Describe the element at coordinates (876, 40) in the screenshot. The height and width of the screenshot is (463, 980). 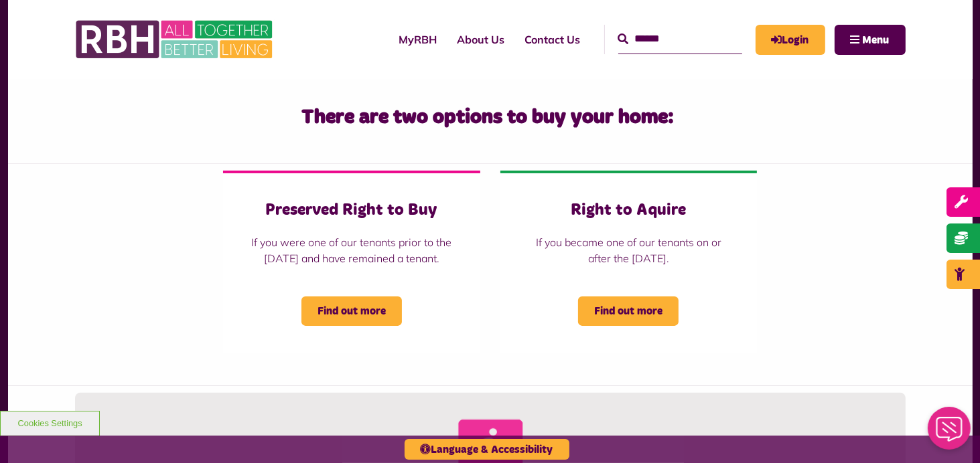
I see `span: Menu` at that location.